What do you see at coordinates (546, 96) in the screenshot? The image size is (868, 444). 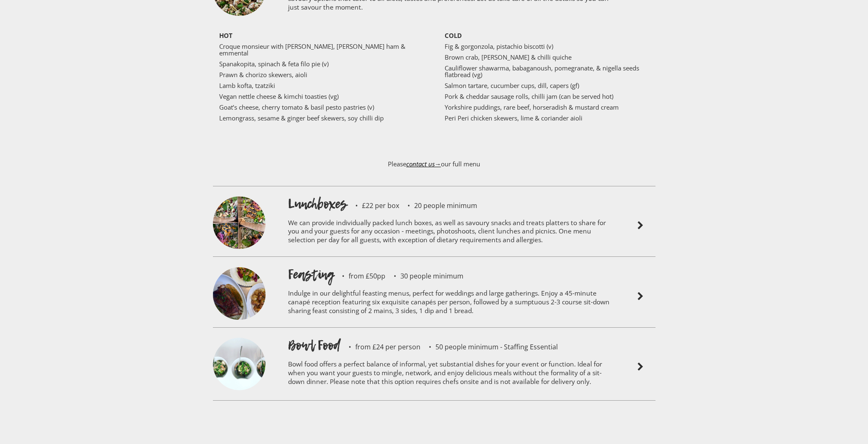 I see `p: Pork & cheddar sausage rolls, chilli jam (can be served hot)` at bounding box center [546, 96].